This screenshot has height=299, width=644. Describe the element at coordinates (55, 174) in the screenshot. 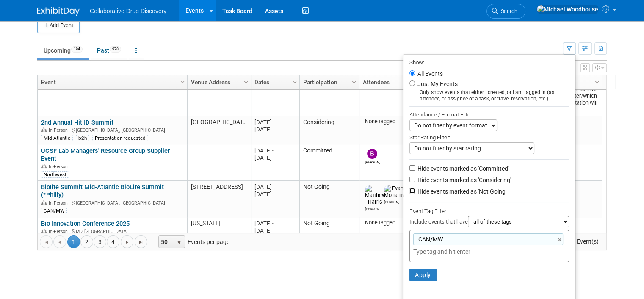

I see `div: Northwest` at that location.